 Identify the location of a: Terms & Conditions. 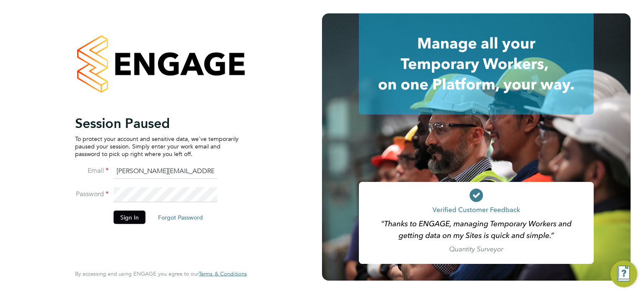
(223, 274).